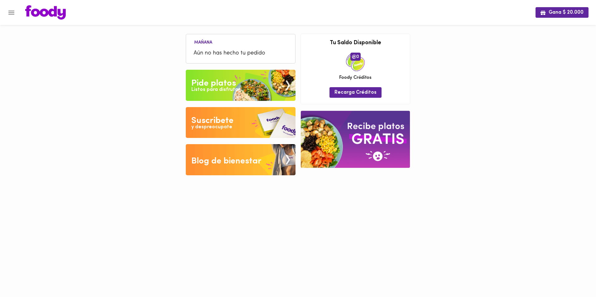 The image size is (596, 297). What do you see at coordinates (216, 90) in the screenshot?
I see `div: Listos para disfrutar` at bounding box center [216, 90].